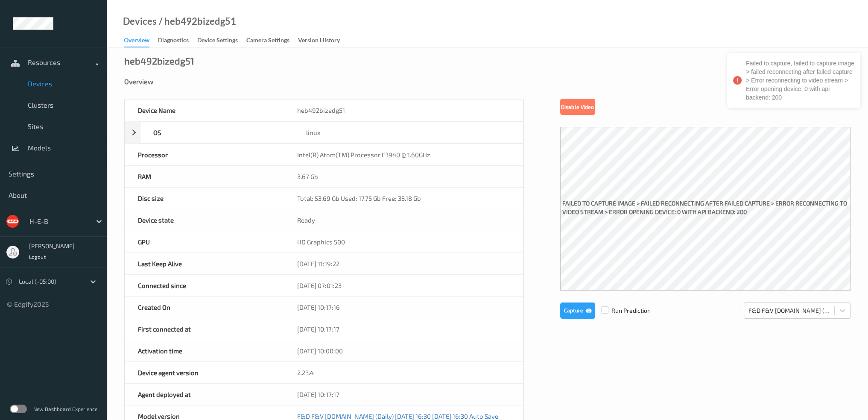 This screenshot has height=420, width=868. What do you see at coordinates (577, 107) in the screenshot?
I see `button: Disable Video` at bounding box center [577, 107].